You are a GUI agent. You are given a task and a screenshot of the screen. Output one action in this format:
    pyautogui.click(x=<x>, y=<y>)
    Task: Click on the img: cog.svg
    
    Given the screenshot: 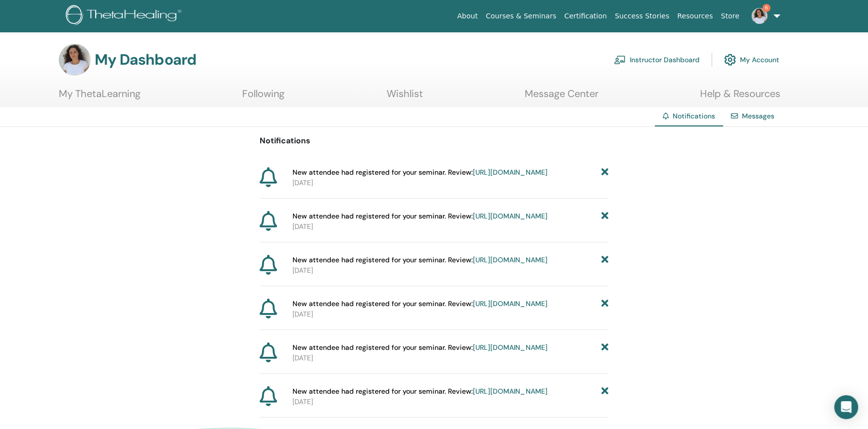 What is the action you would take?
    pyautogui.click(x=730, y=60)
    